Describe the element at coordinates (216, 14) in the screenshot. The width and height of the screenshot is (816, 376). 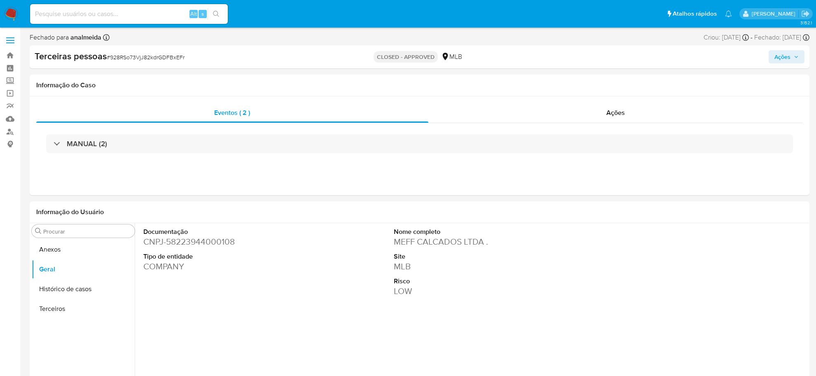
I see `button: search-icon` at that location.